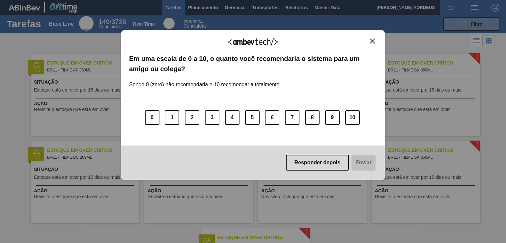 The image size is (506, 243). Describe the element at coordinates (253, 64) in the screenshot. I see `label: Em uma escala de 0 a 10, o quanto você recomendaria o sistema para um amigo ou colega?` at that location.